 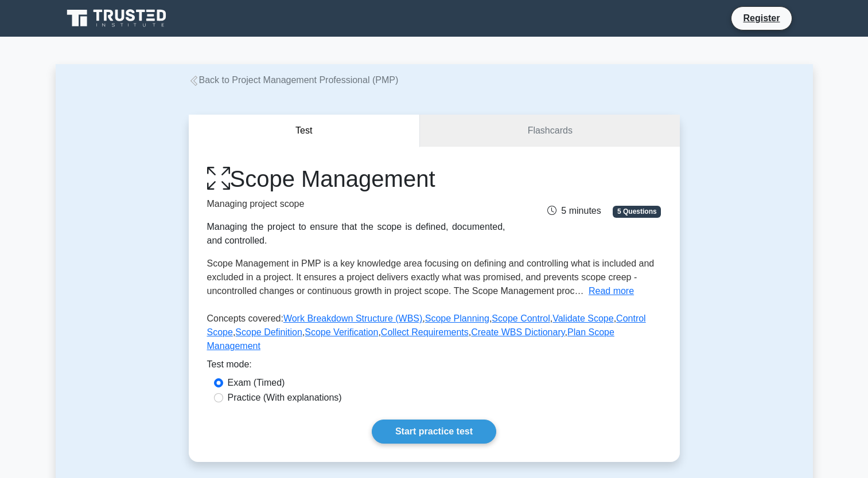 I want to click on a: Scope Planning, so click(x=457, y=318).